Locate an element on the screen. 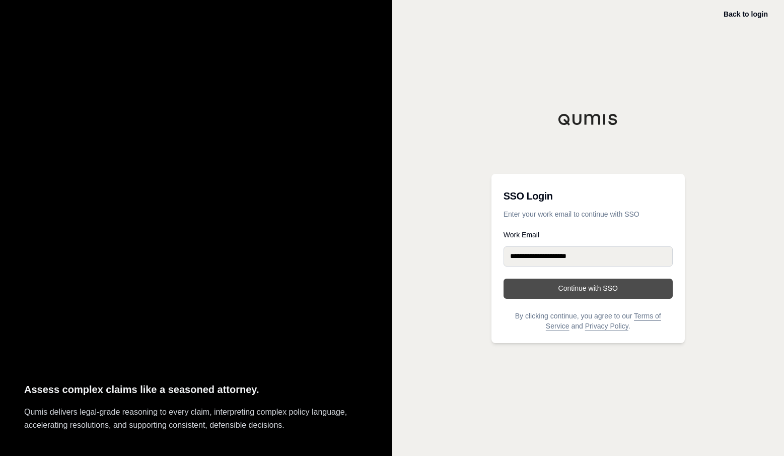  p: By clicking continue, you agree to our and . is located at coordinates (588, 321).